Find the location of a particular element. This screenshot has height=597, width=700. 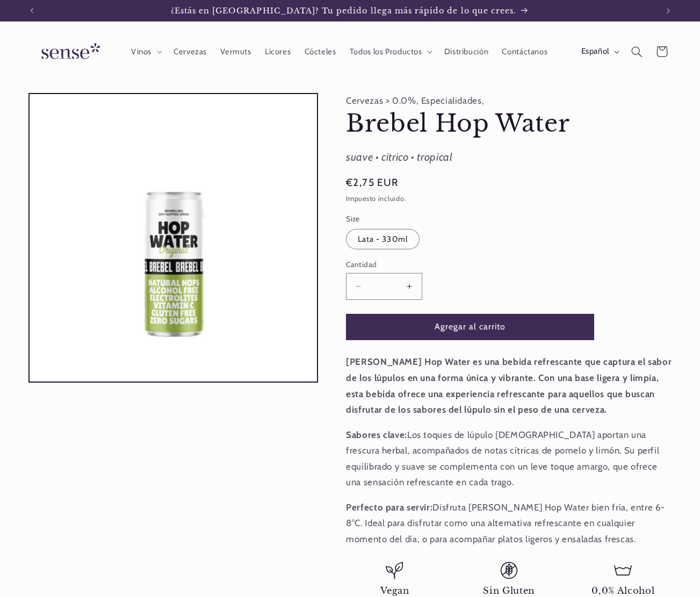

span: Distribución is located at coordinates (466, 52).